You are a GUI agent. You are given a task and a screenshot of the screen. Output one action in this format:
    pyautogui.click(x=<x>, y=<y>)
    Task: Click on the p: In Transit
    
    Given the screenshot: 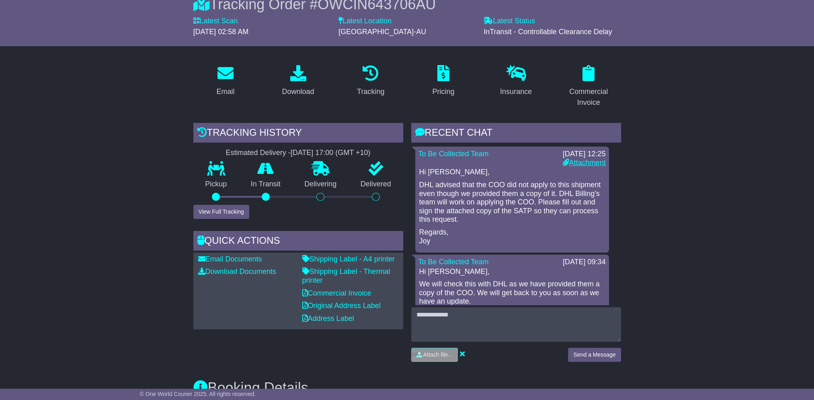 What is the action you would take?
    pyautogui.click(x=266, y=184)
    